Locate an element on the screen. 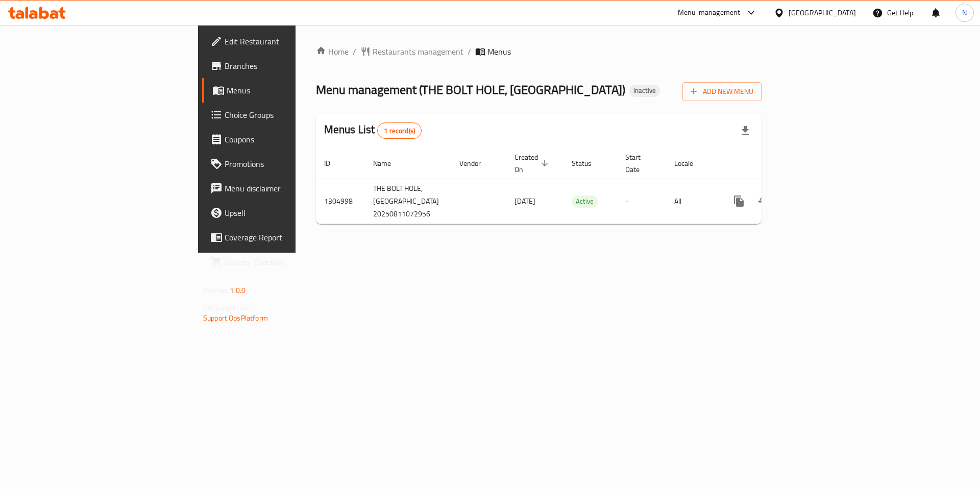 The image size is (980, 489). span: Inactive is located at coordinates (645, 90).